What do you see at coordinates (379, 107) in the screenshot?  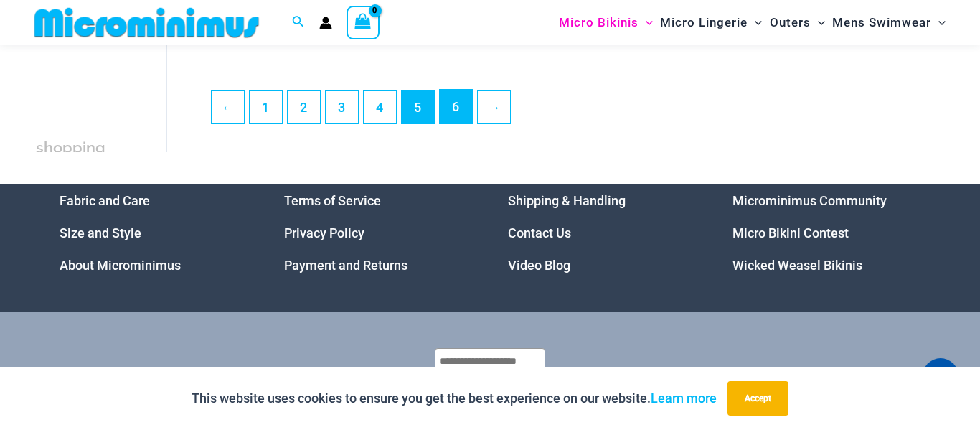 I see `a: Page 4` at bounding box center [379, 107].